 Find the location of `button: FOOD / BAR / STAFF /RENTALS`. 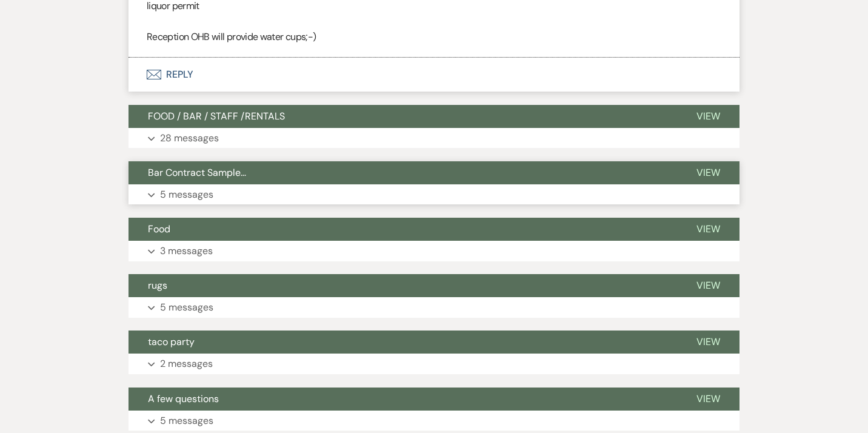

button: FOOD / BAR / STAFF /RENTALS is located at coordinates (402, 117).